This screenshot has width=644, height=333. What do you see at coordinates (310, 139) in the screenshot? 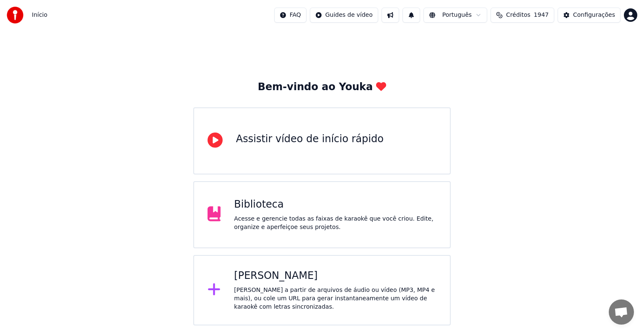
I see `div: Assistir vídeo de início rápido` at bounding box center [310, 139].